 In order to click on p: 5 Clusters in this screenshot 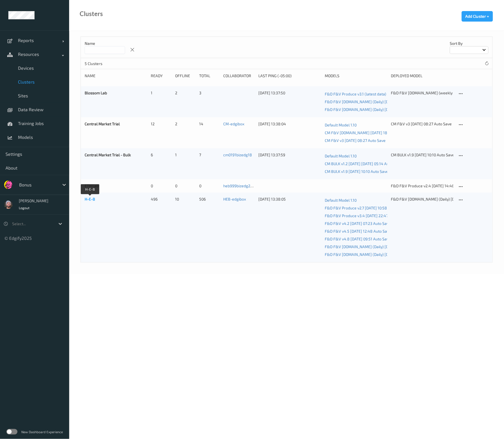, I will do `click(105, 64)`.